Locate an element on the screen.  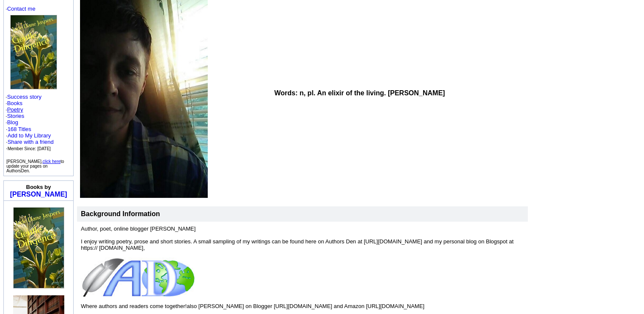
font: Where authors and readers come together! is located at coordinates (134, 306).